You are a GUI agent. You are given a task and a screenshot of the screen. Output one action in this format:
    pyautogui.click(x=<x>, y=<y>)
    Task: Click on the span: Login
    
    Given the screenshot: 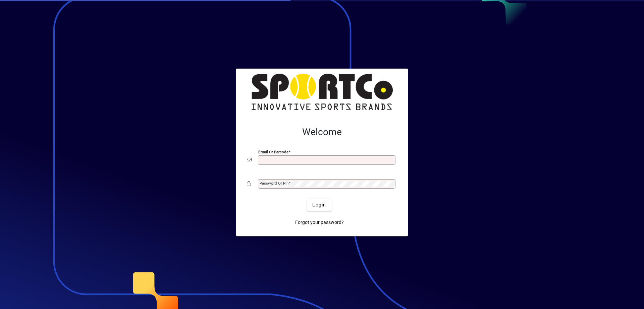 What is the action you would take?
    pyautogui.click(x=319, y=204)
    